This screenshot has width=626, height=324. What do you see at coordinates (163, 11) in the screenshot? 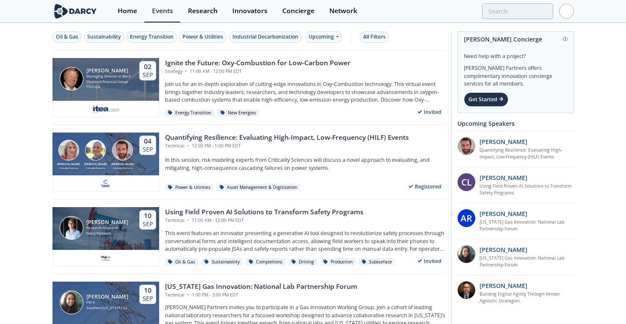
I see `div: Events` at bounding box center [163, 11].